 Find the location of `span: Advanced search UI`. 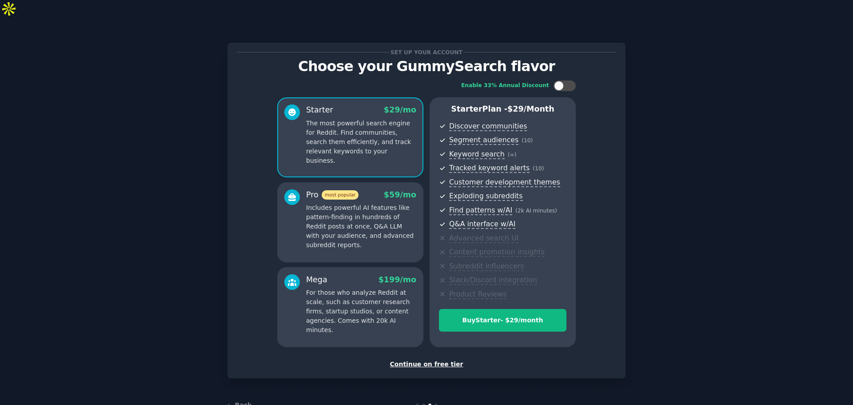

span: Advanced search UI is located at coordinates (484, 238).